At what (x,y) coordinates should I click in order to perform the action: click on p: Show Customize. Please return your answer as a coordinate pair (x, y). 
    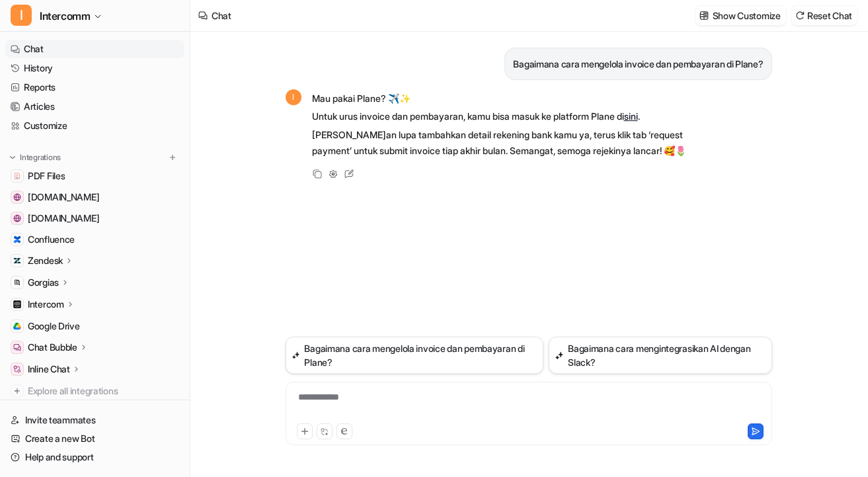
    Looking at the image, I should click on (746, 15).